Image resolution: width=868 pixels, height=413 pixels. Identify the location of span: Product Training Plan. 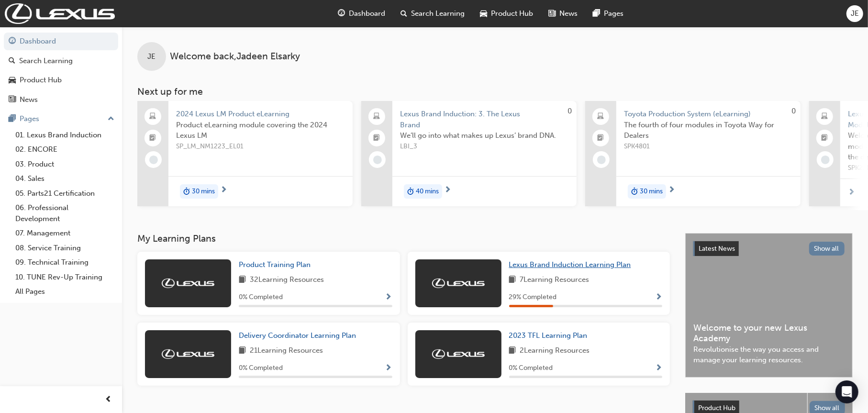
(275, 264).